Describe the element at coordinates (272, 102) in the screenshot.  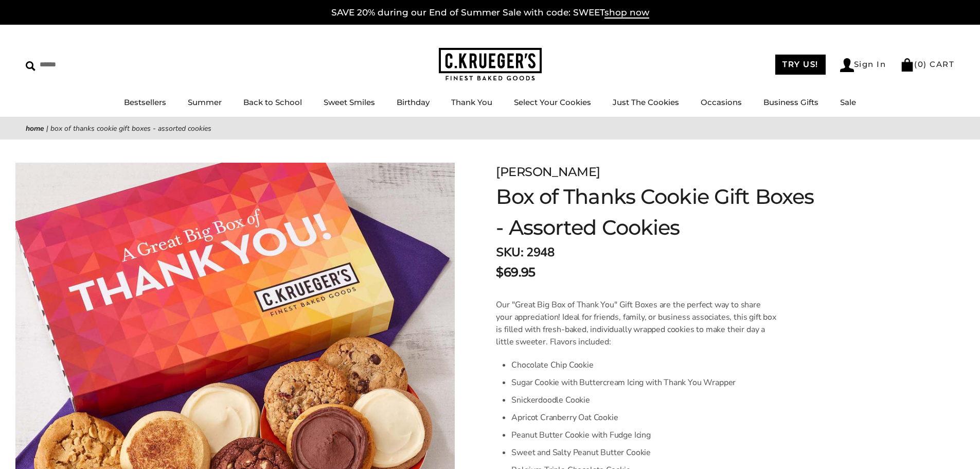
I see `a: Back to School` at that location.